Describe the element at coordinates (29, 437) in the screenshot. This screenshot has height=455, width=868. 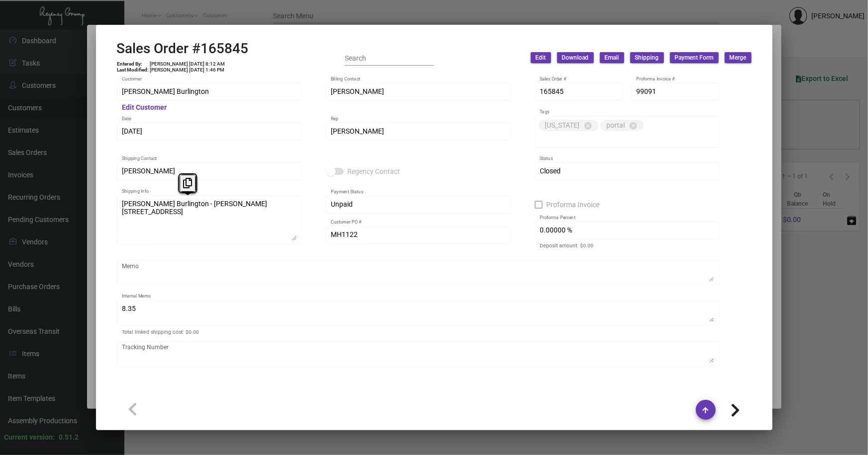
I see `div: Current version:` at that location.